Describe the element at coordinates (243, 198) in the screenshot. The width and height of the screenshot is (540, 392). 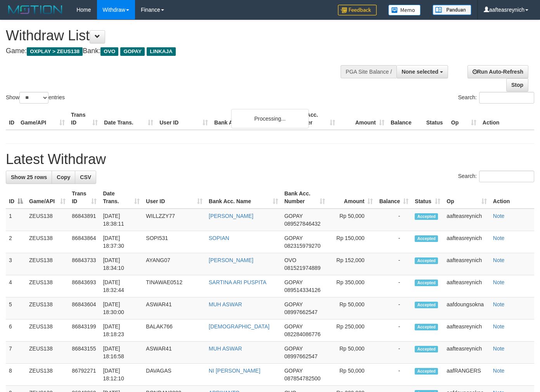
I see `th: Bank Acc. Name: activate to sort column ascending` at that location.